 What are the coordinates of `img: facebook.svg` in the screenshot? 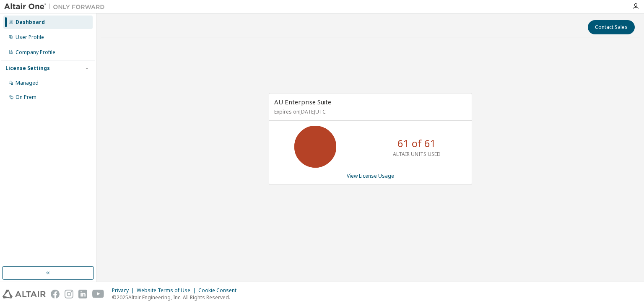 It's located at (55, 294).